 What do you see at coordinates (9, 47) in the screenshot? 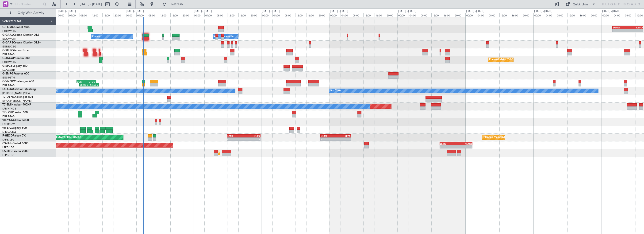
I see `a: EGNR/CEG` at bounding box center [9, 47].